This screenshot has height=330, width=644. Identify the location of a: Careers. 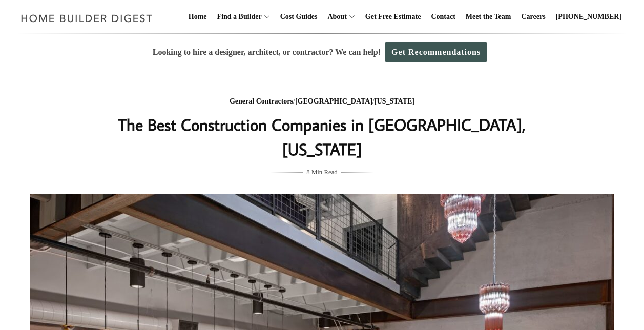
(533, 17).